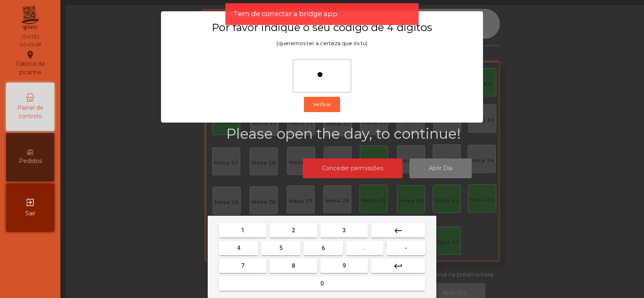 This screenshot has width=644, height=298. What do you see at coordinates (238, 248) in the screenshot?
I see `button: 4` at bounding box center [238, 248].